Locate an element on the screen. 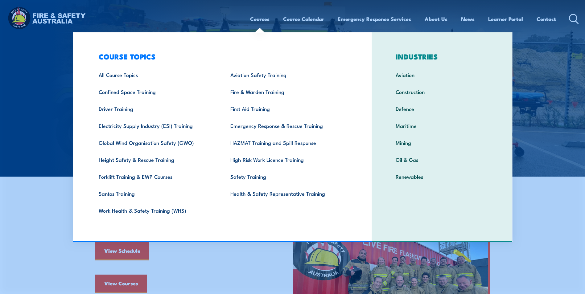  a: View Schedule is located at coordinates (122, 251).